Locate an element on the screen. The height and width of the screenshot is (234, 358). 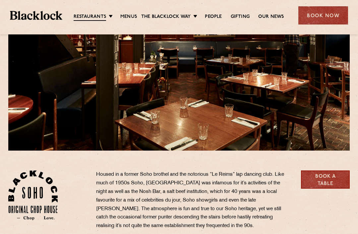
a: The Blacklock Way is located at coordinates (166, 17).